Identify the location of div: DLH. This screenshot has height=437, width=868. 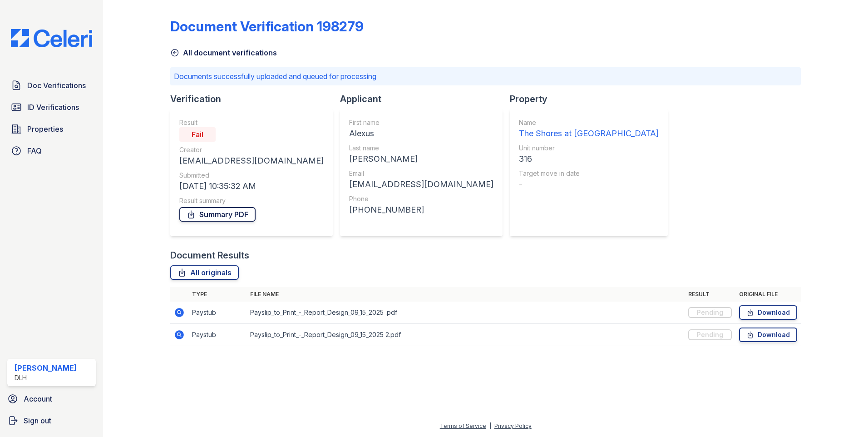
(45, 378).